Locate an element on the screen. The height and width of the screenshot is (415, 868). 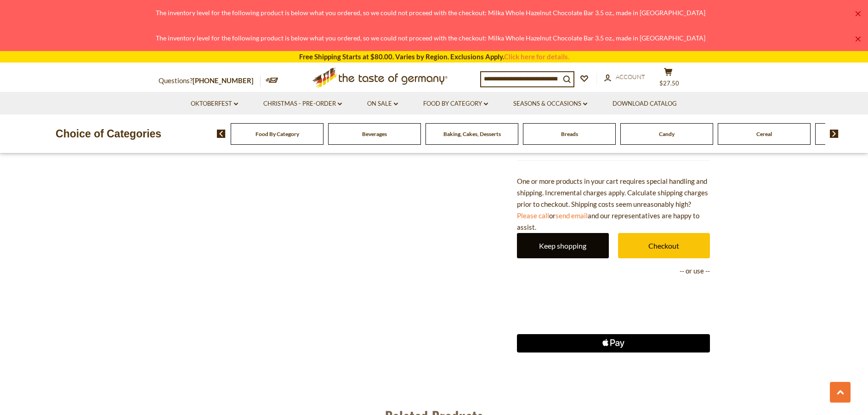
span: Account is located at coordinates (630, 77).